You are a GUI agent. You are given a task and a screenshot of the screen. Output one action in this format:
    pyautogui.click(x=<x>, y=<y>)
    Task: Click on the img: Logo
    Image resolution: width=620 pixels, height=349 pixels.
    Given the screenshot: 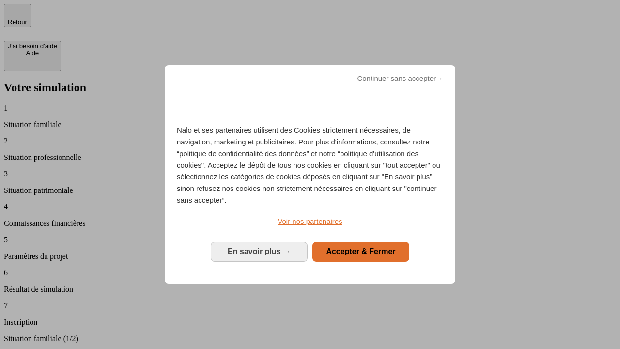 What is the action you would take?
    pyautogui.click(x=310, y=104)
    